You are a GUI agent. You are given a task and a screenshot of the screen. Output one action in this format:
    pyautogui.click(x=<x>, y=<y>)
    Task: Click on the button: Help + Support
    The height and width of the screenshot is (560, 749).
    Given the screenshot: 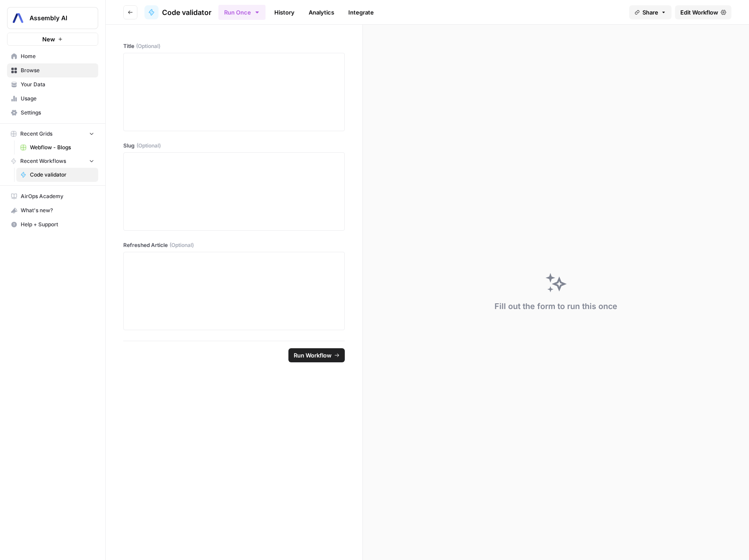 What is the action you would take?
    pyautogui.click(x=53, y=224)
    